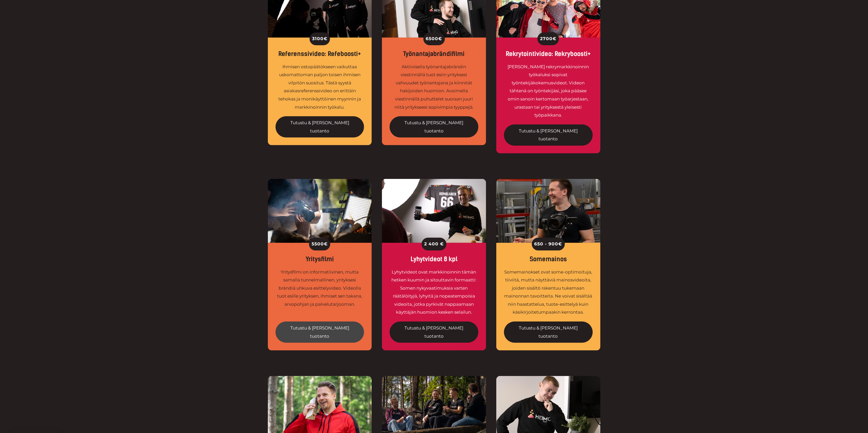 The image size is (868, 433). What do you see at coordinates (548, 292) in the screenshot?
I see `div: Somemainokset ovat some-optimoituja, tiiviitä, mutta näyttäviä mainosvideoita, joiden sisältö rak...` at bounding box center [548, 292].